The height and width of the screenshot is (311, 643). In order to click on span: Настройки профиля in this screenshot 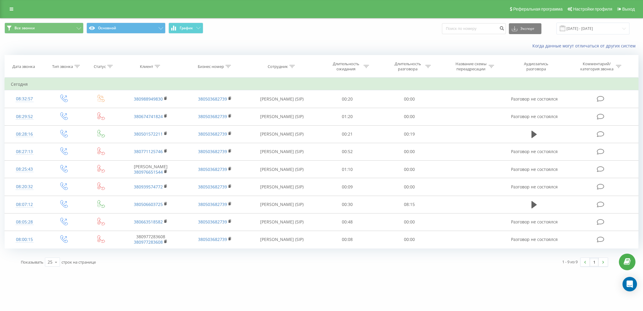, I will do `click(593, 9)`.